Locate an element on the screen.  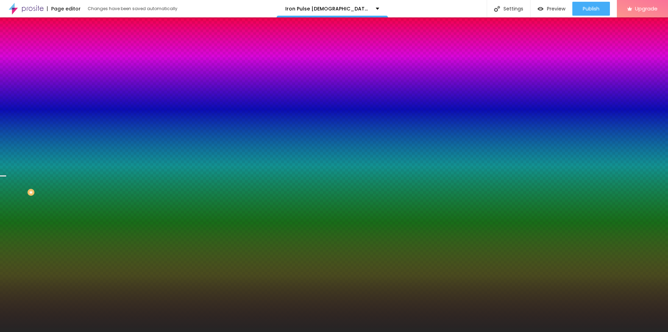
button: Publish is located at coordinates (591, 9).